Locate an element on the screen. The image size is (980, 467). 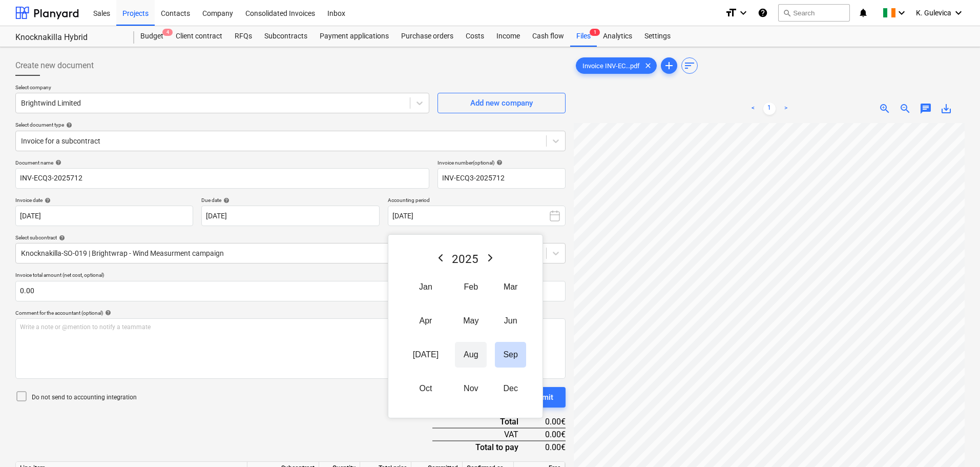
span: 1 is located at coordinates (595, 32).